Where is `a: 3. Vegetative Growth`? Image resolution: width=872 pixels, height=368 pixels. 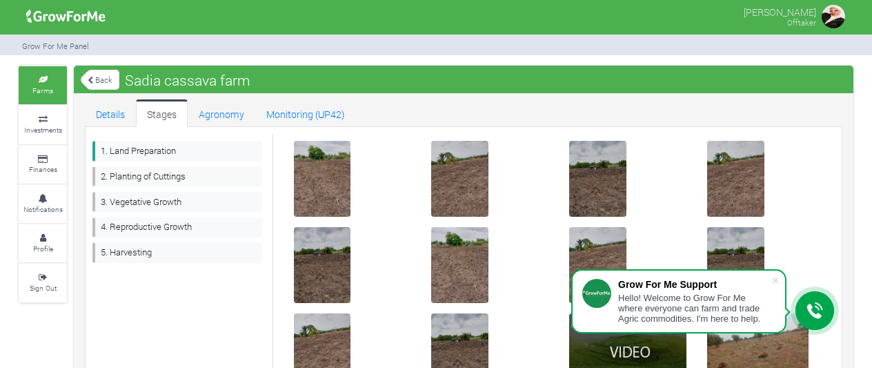
a: 3. Vegetative Growth is located at coordinates (177, 201).